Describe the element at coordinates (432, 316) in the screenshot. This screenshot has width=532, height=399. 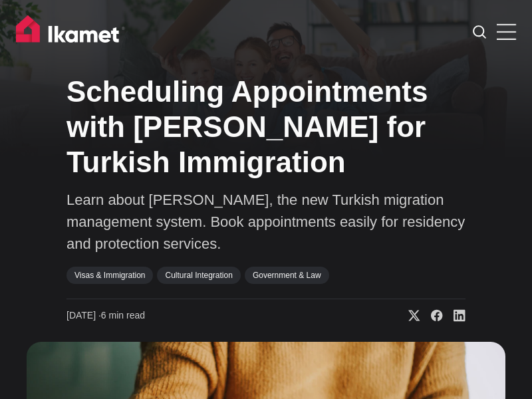
I see `a: Share on Facebook` at that location.